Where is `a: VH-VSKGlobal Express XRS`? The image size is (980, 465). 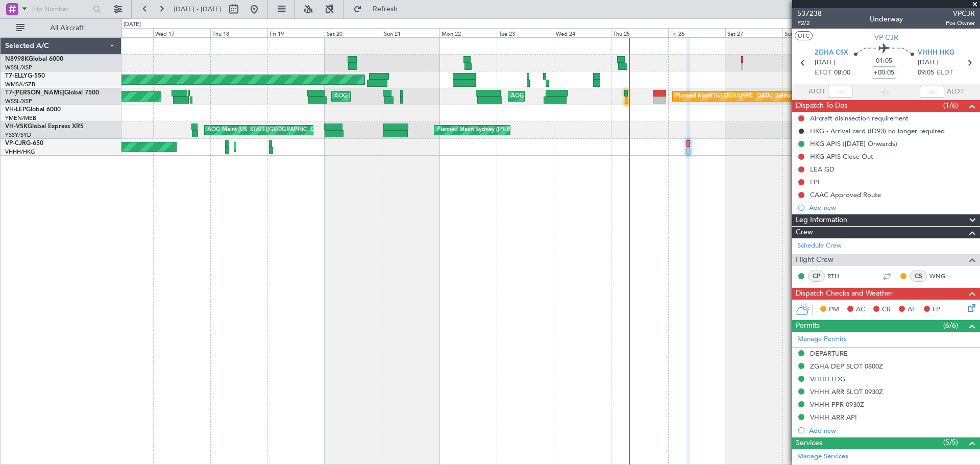 a: VH-VSKGlobal Express XRS is located at coordinates (45, 127).